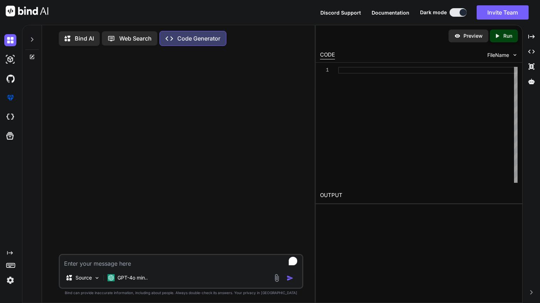 This screenshot has width=540, height=303. I want to click on img: premium, so click(10, 98).